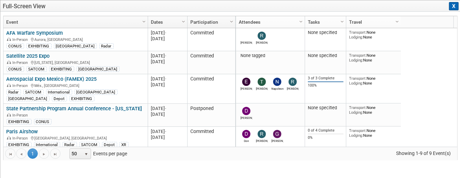 This screenshot has width=460, height=178. I want to click on div: Eduardo Diaz, so click(246, 88).